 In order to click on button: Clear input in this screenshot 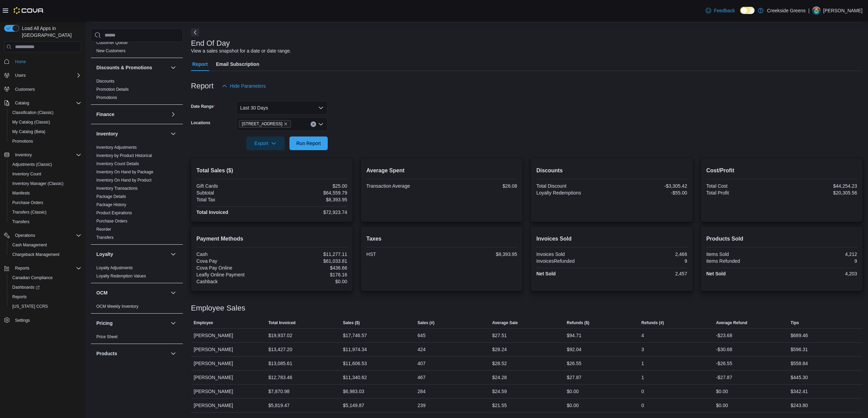, I will do `click(313, 124)`.